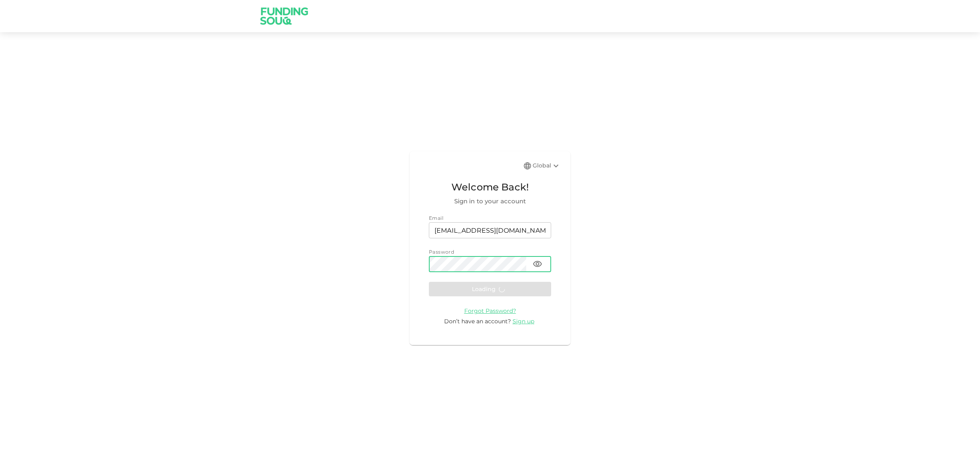 This screenshot has width=980, height=465. I want to click on span: Email, so click(436, 218).